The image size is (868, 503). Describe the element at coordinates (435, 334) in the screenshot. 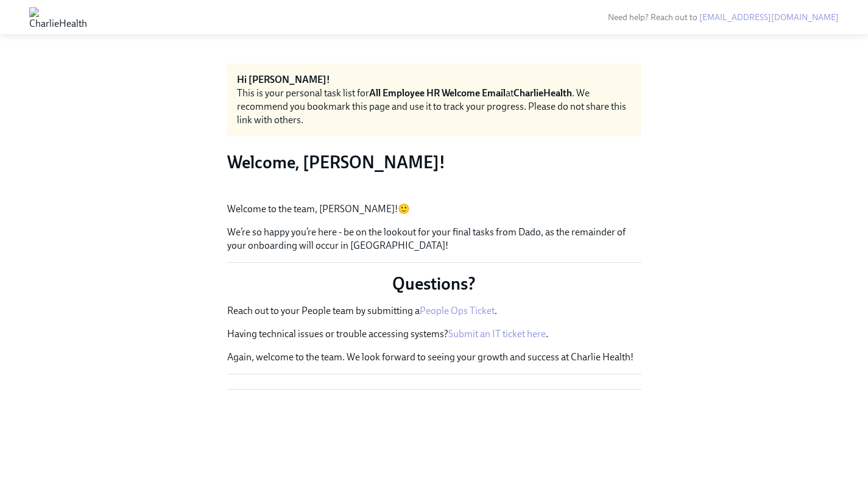

I see `p: Having technical issues or trouble accessing systems? .` at that location.